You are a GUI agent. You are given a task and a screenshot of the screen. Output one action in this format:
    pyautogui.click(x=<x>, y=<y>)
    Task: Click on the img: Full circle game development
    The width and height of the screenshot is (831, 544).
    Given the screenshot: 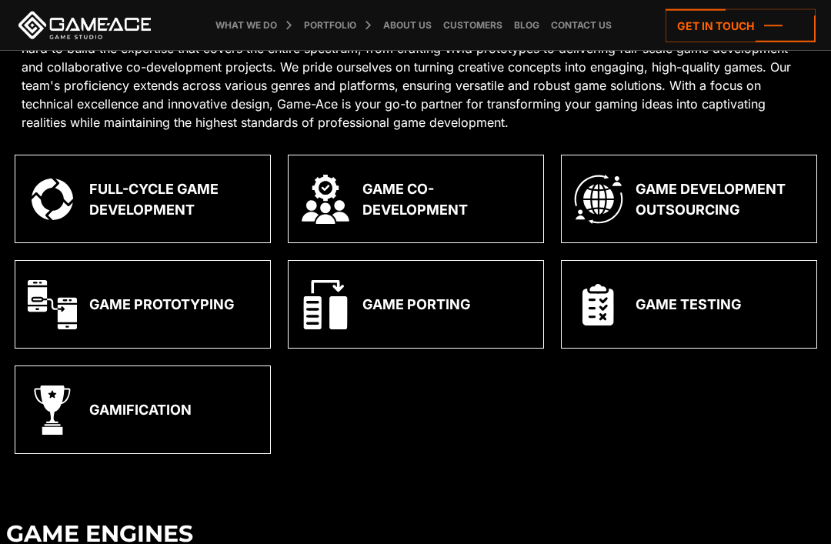 What is the action you would take?
    pyautogui.click(x=52, y=199)
    